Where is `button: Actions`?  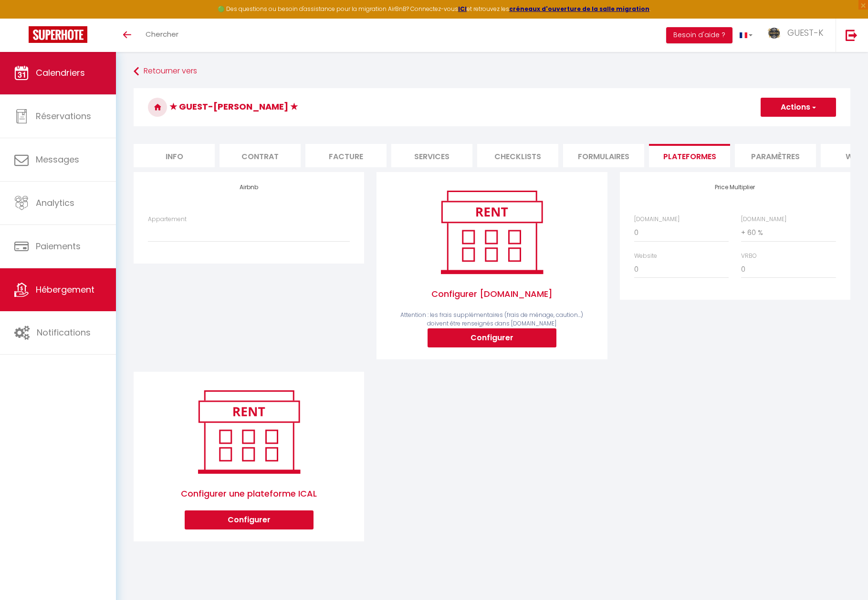 button: Actions is located at coordinates (799, 107).